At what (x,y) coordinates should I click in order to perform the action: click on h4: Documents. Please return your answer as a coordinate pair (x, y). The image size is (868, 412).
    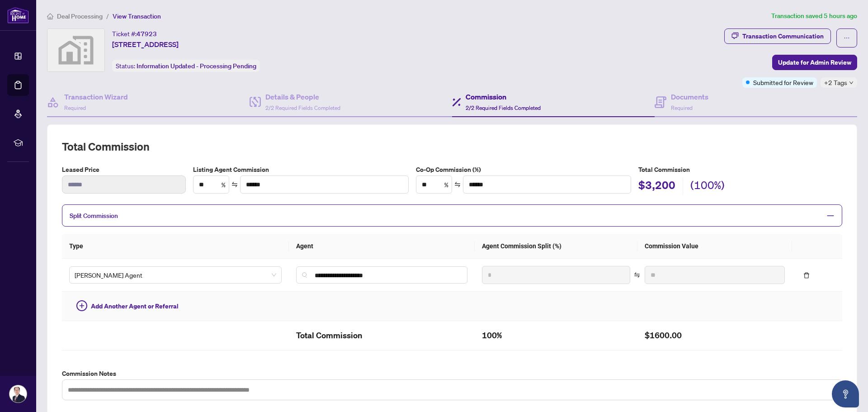
    Looking at the image, I should click on (690, 97).